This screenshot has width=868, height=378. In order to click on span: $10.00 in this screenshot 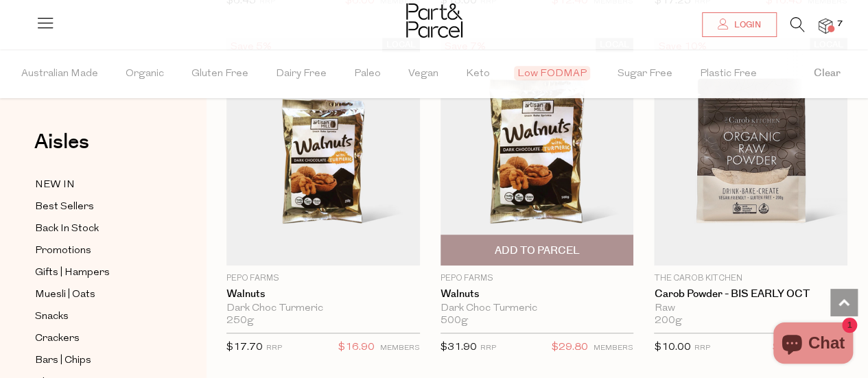, I will do `click(672, 347)`.